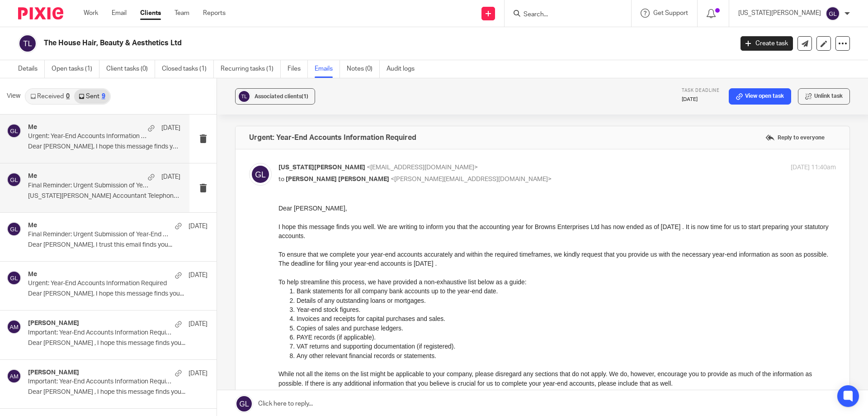 The height and width of the screenshot is (416, 868). What do you see at coordinates (363, 69) in the screenshot?
I see `a: Notes (0)` at bounding box center [363, 69].